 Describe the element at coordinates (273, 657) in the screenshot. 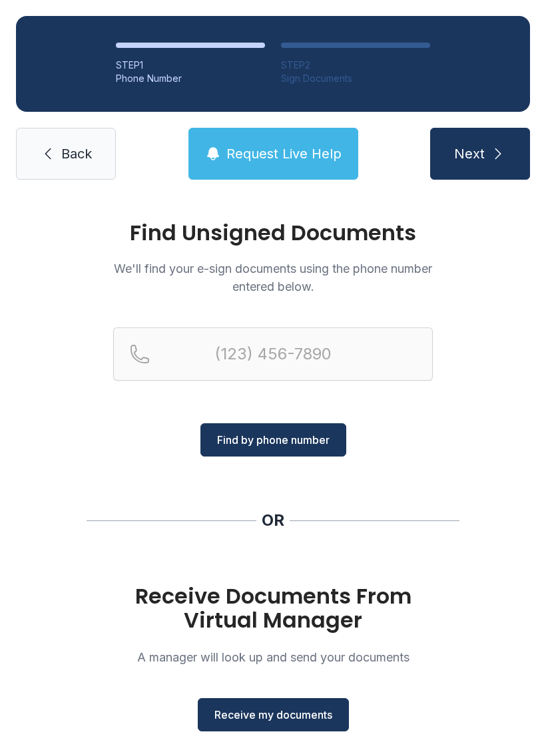

I see `p: A manager will look up and send your documents` at that location.